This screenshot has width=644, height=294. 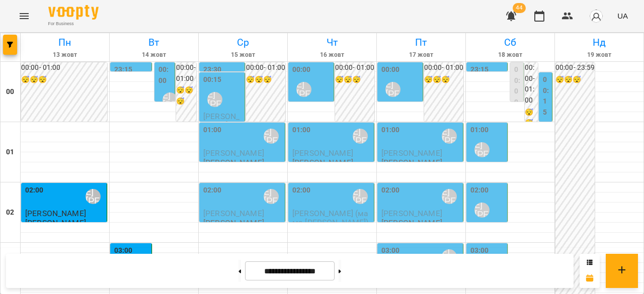 I want to click on span: UA, so click(x=622, y=15).